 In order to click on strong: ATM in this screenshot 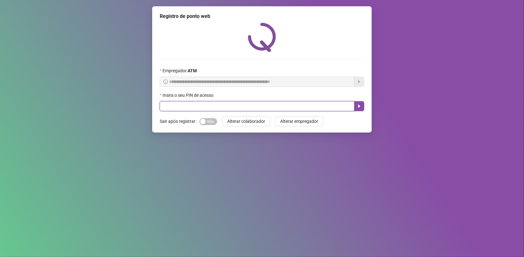, I will do `click(192, 71)`.